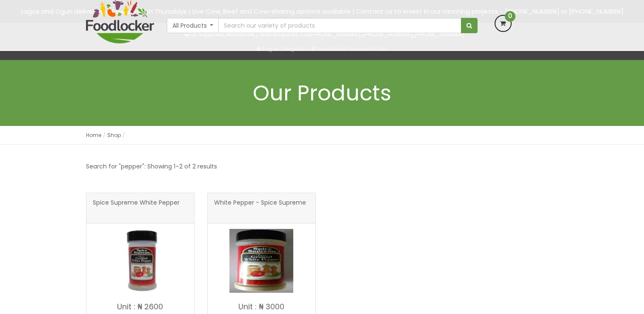 This screenshot has width=644, height=314. I want to click on p: Search for "pepper": Showing 1–2 of 2 results, so click(151, 167).